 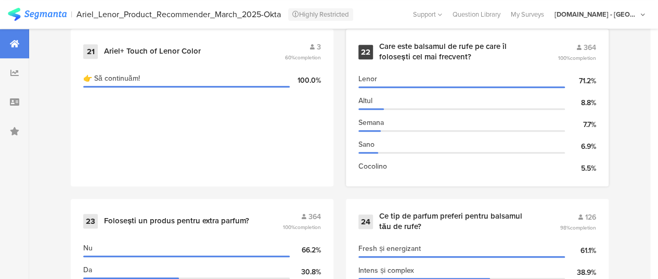 What do you see at coordinates (303, 57) in the screenshot?
I see `span: 60%` at bounding box center [303, 57].